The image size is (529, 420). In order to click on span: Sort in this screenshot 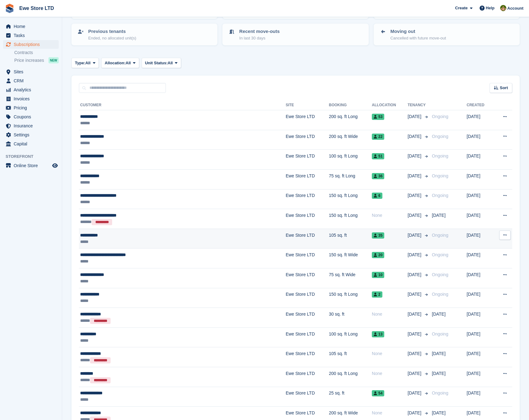, I will do `click(504, 88)`.